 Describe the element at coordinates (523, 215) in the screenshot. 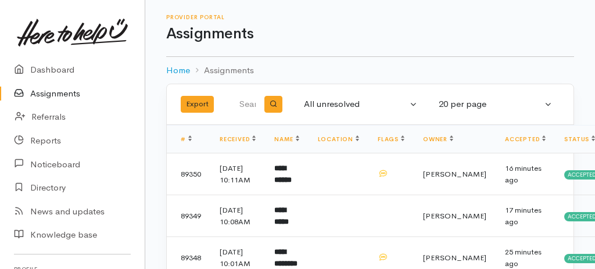

I see `time: 17 minutes ago` at that location.